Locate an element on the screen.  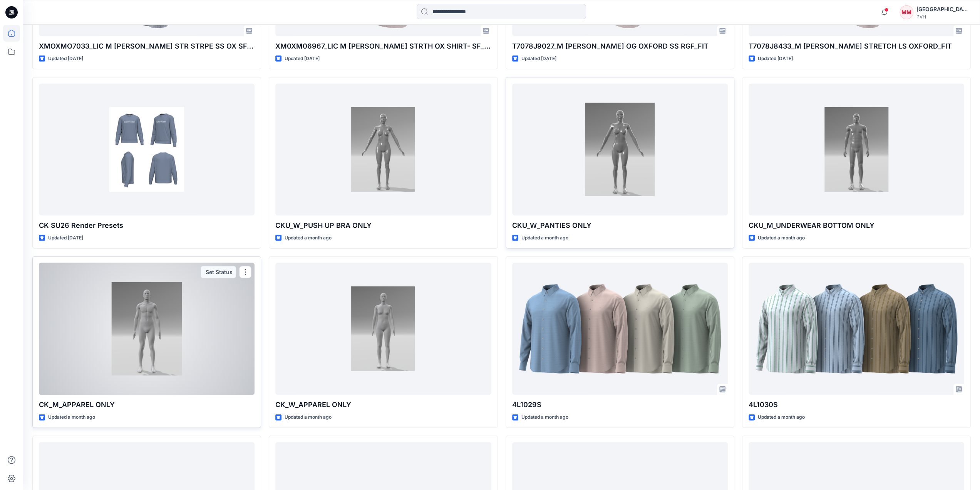
a: CKU_W_PANTIES ONLY is located at coordinates (620, 150).